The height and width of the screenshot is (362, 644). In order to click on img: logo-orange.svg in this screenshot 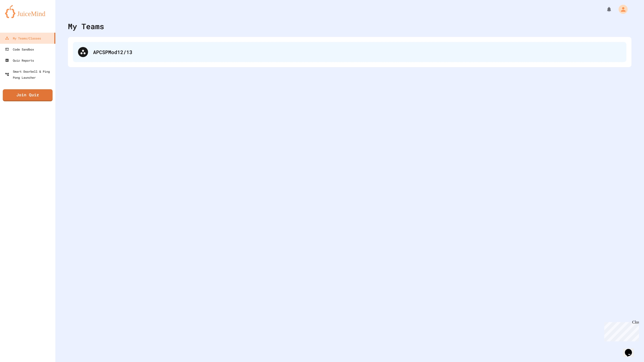, I will do `click(28, 11)`.